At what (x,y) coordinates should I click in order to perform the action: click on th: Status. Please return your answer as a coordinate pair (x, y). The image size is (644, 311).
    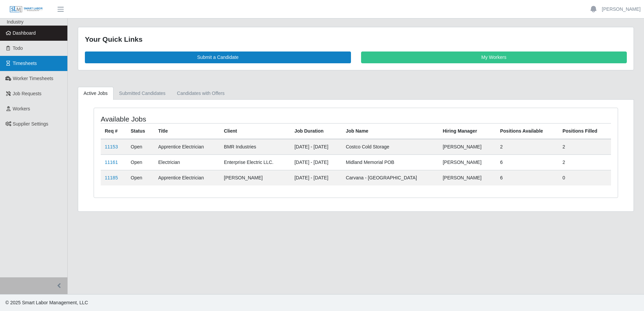
    Looking at the image, I should click on (140, 131).